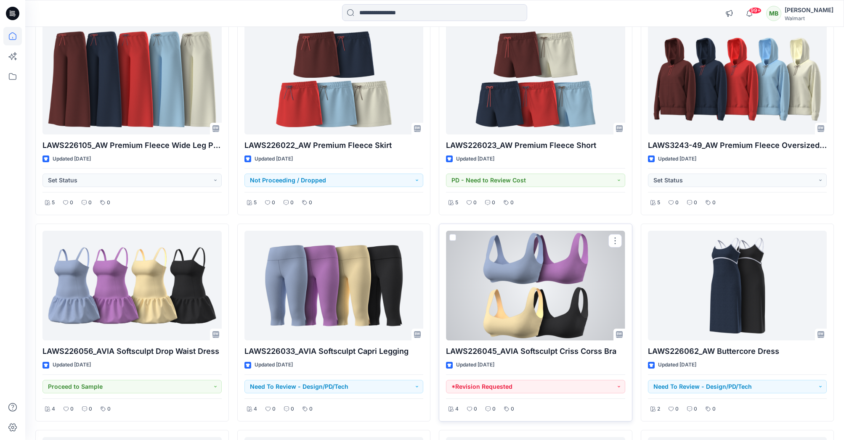 The image size is (844, 440). I want to click on a: LAWS226023_AW Premium Fleece Short, so click(536, 80).